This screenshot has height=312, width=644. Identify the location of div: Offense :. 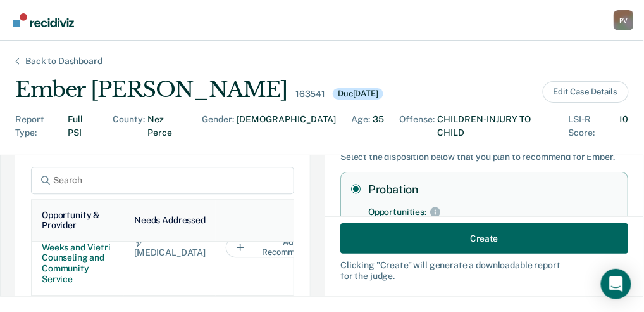
(418, 126).